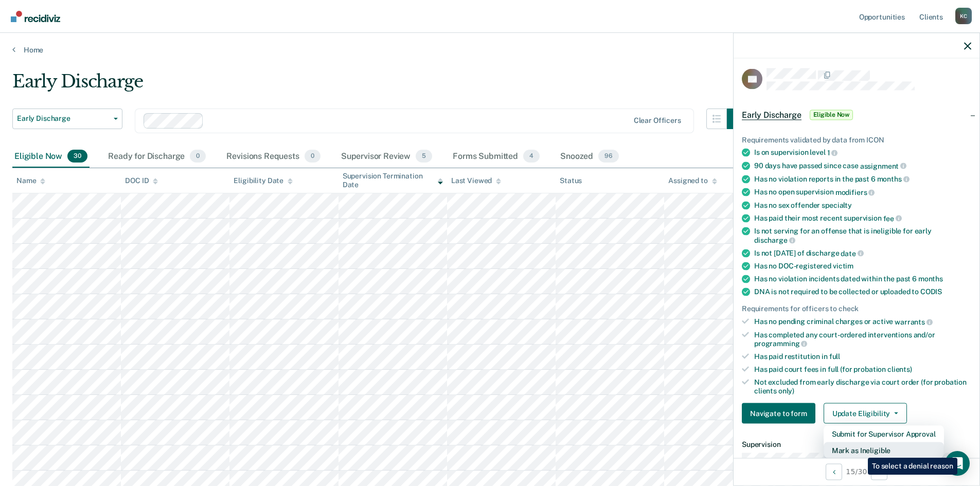 Image resolution: width=980 pixels, height=486 pixels. Describe the element at coordinates (778, 414) in the screenshot. I see `button: Navigate to form` at that location.